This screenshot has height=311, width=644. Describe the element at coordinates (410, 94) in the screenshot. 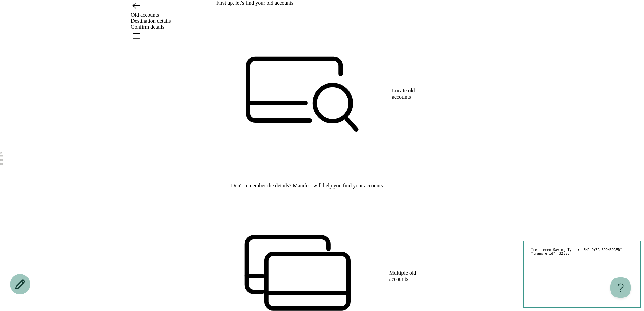

I see `h3: Locate old accounts` at that location.